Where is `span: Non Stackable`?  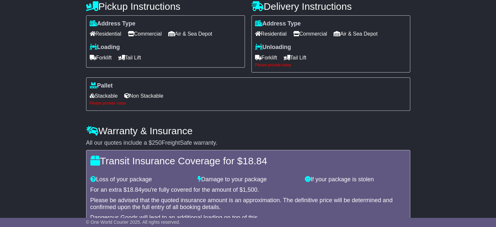
span: Non Stackable is located at coordinates (144, 96).